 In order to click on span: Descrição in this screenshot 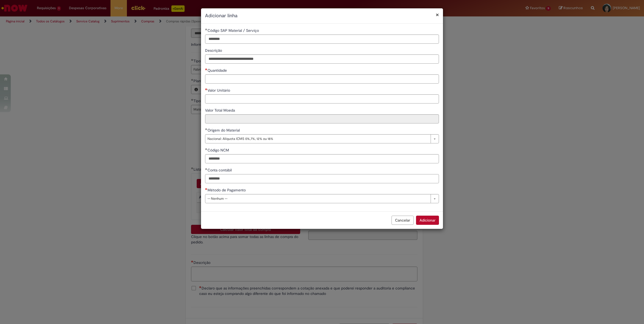, I will do `click(214, 50)`.